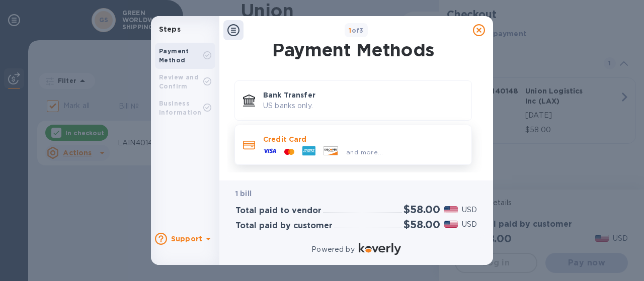 Image resolution: width=644 pixels, height=281 pixels. I want to click on b: 1 bill, so click(244, 194).